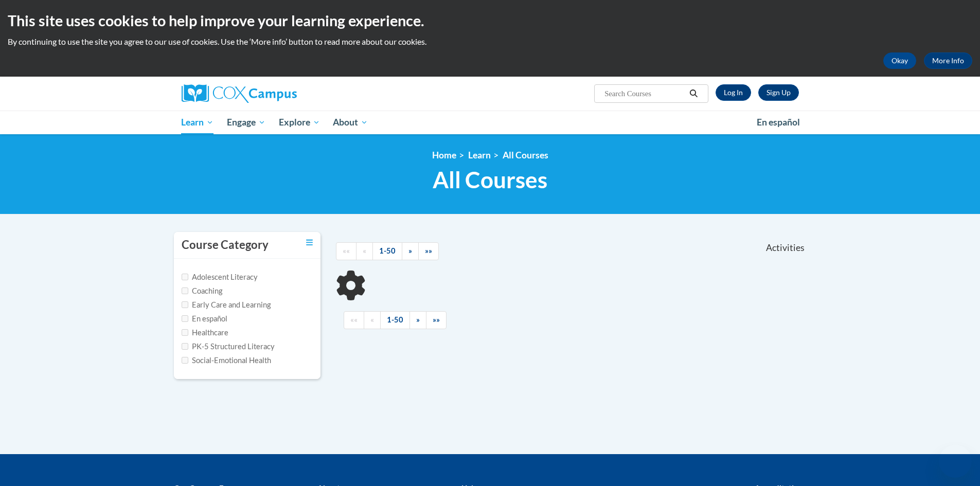  What do you see at coordinates (205, 333) in the screenshot?
I see `label: Healthcare` at bounding box center [205, 333].